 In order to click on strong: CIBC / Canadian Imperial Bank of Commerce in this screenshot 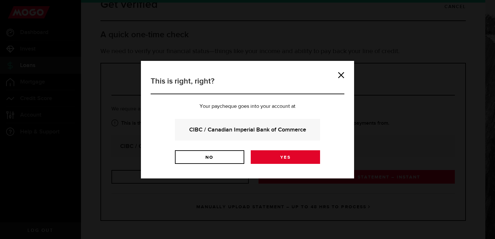, I will do `click(247, 129)`.